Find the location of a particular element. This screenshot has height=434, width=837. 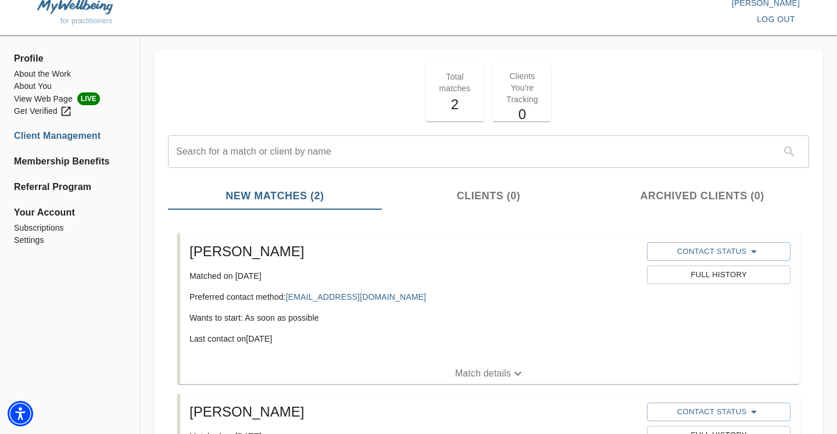

div: Get Verified is located at coordinates (43, 111).